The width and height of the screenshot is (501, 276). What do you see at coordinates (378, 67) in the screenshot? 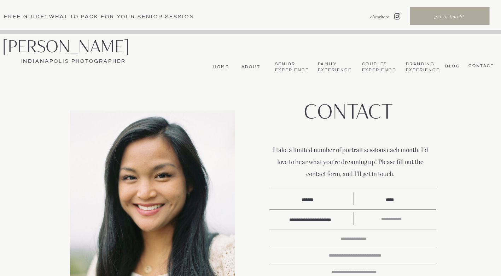
I see `a: Couples Experience` at bounding box center [378, 67].